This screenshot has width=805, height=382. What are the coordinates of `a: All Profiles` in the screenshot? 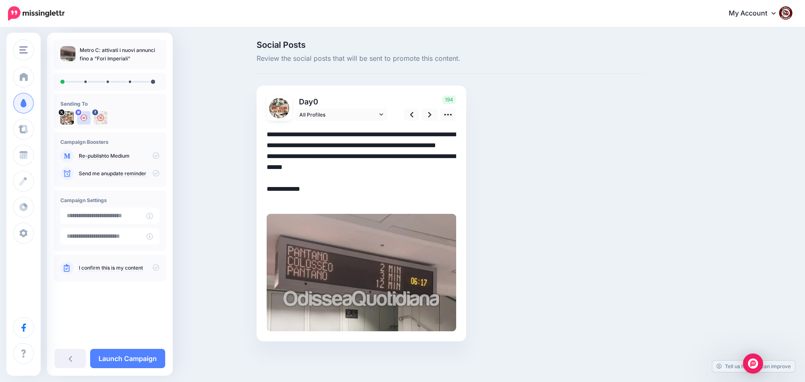 It's located at (341, 114).